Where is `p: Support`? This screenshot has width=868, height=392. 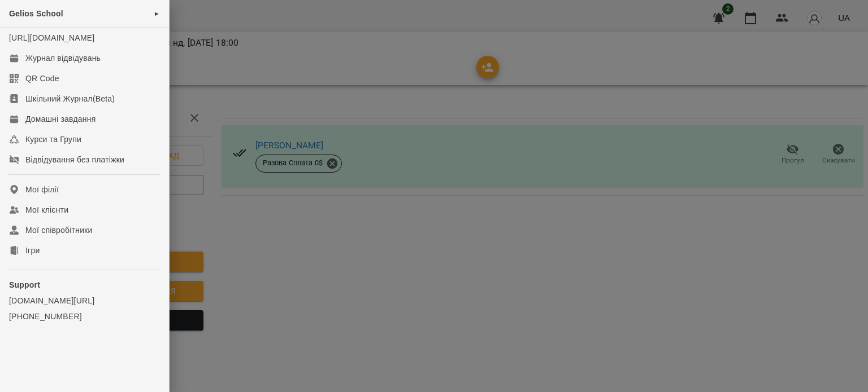 p: Support is located at coordinates (84, 285).